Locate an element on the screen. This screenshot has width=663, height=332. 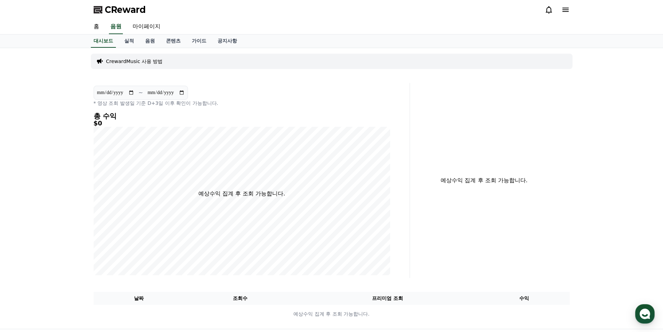
h5: $0 is located at coordinates (242, 123).